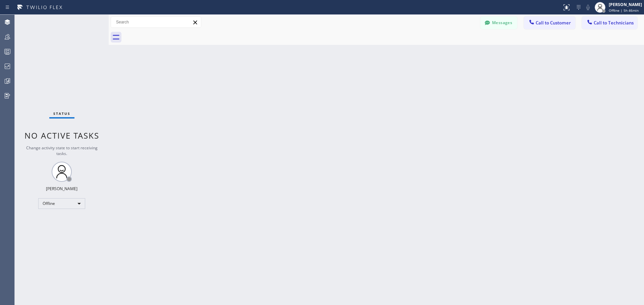 The width and height of the screenshot is (644, 305). What do you see at coordinates (588, 7) in the screenshot?
I see `button: Mute` at bounding box center [588, 7].